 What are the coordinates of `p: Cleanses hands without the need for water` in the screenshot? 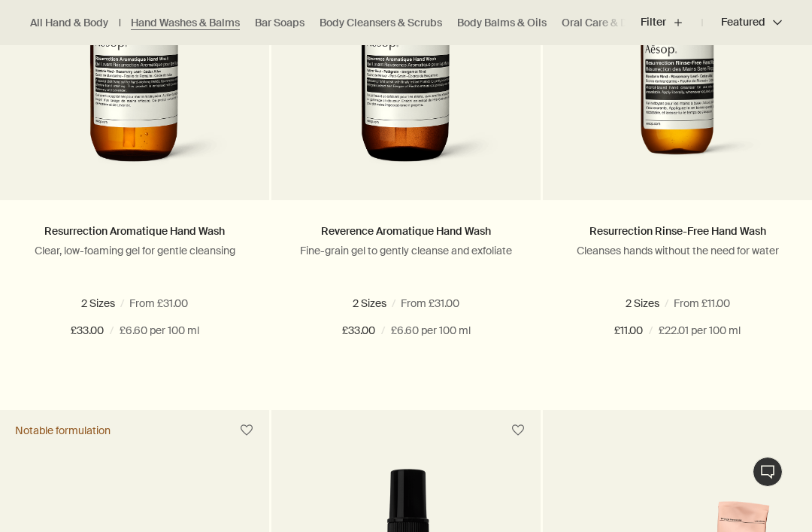 It's located at (677, 251).